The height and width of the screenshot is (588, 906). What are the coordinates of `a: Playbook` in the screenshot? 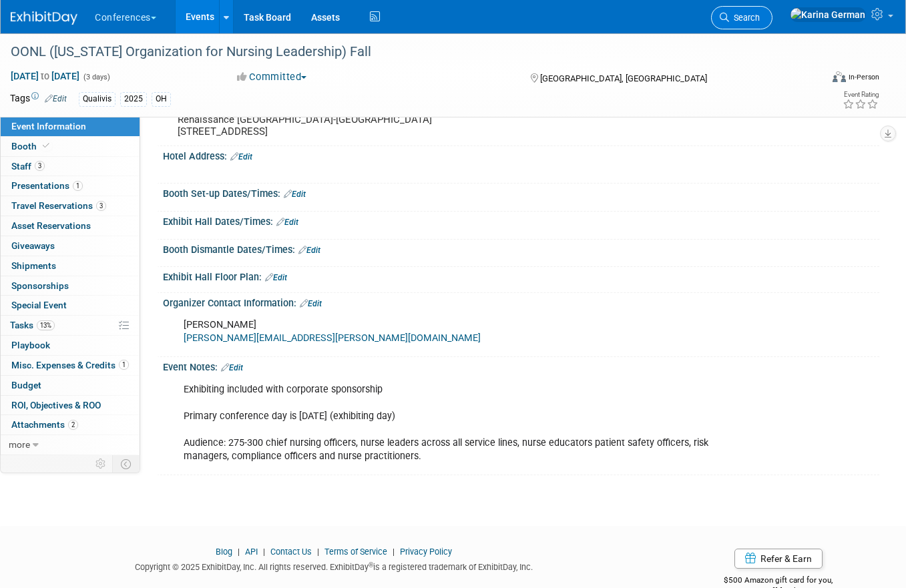 It's located at (70, 345).